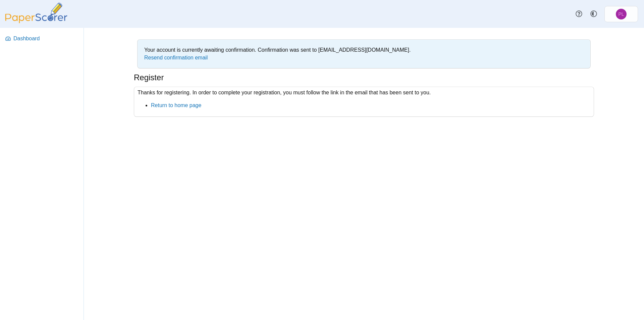 This screenshot has width=644, height=320. What do you see at coordinates (364, 102) in the screenshot?
I see `div: Thanks for registering. In order to complete your registration, you must follow the link in the e...` at bounding box center [364, 102].